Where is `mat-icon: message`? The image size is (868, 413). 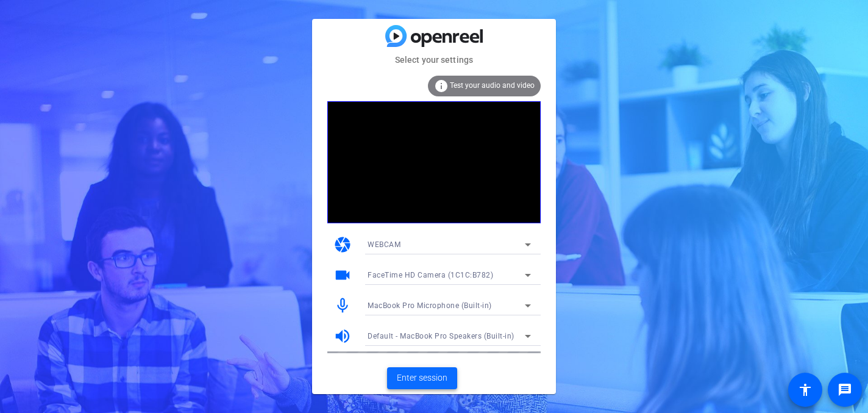 mat-icon: message is located at coordinates (845, 390).